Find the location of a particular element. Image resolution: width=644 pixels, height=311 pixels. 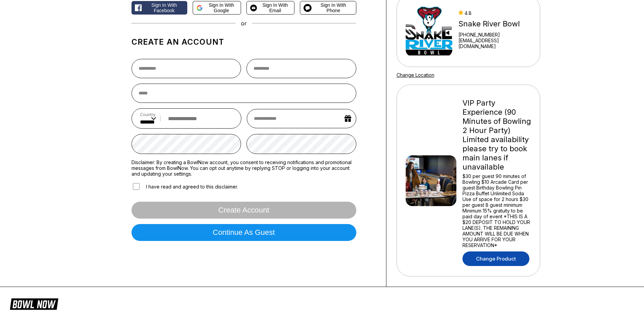

button: Continue as guest is located at coordinates (244, 232).